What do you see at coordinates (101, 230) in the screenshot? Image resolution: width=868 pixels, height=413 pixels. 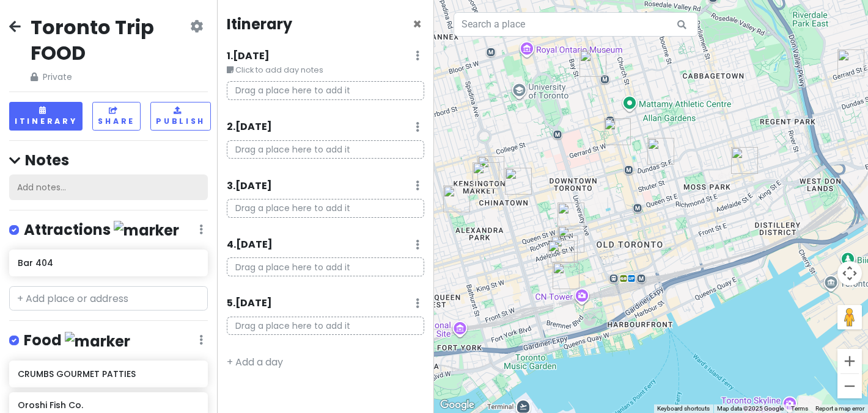 I see `h4: Attractions` at bounding box center [101, 230].